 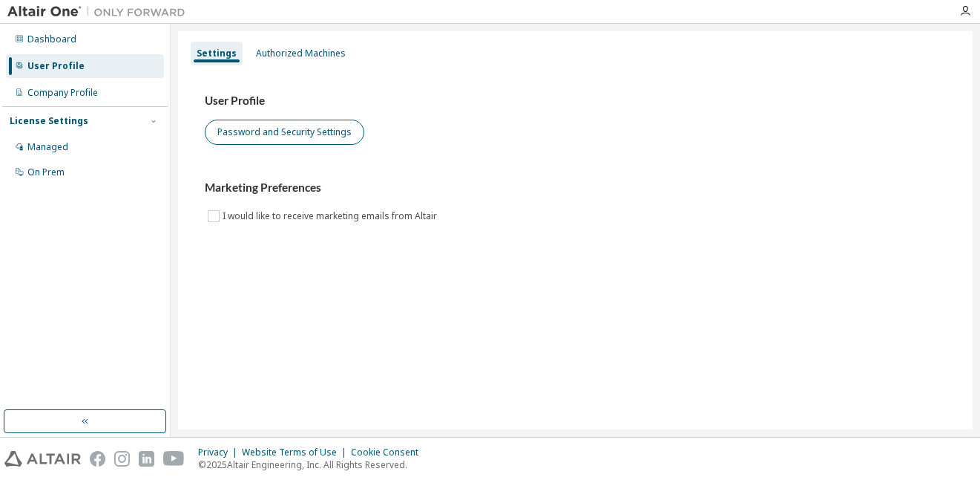 What do you see at coordinates (312, 464) in the screenshot?
I see `p: © 2025 Altair Engineering, Inc. All Rights Reserved.` at bounding box center [312, 464].